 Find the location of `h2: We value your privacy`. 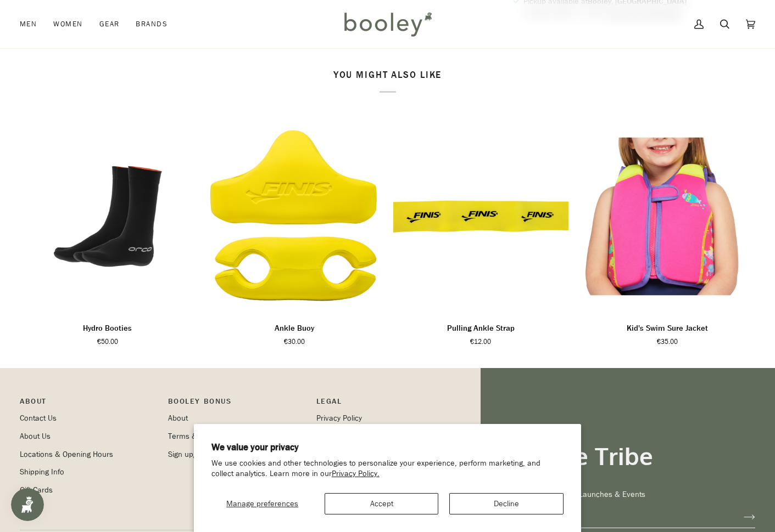

h2: We value your privacy is located at coordinates (388, 447).